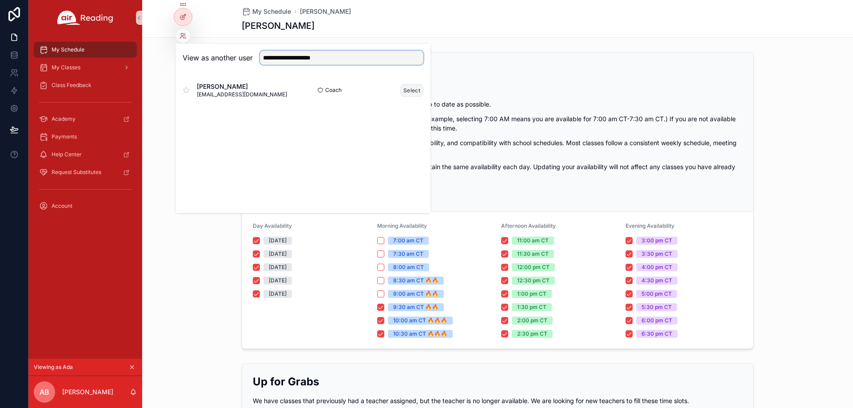 The width and height of the screenshot is (853, 408). What do you see at coordinates (497, 400) in the screenshot?
I see `p: We have classes that previously had a teacher assigned, but the teacher is no longer available. W...` at bounding box center [497, 400].